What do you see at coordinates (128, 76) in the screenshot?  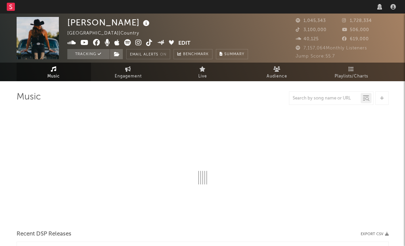 I see `span: Engagement` at bounding box center [128, 76].